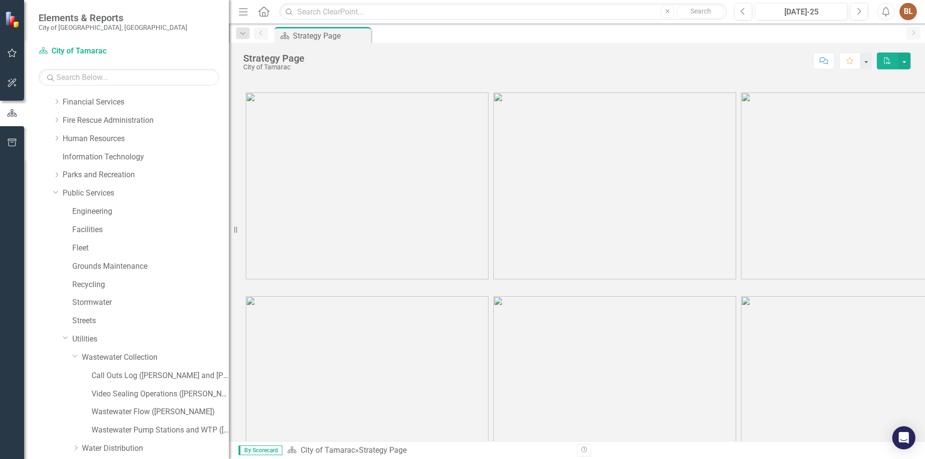  What do you see at coordinates (503, 12) in the screenshot?
I see `input: Search ClearPoint...` at bounding box center [503, 12].